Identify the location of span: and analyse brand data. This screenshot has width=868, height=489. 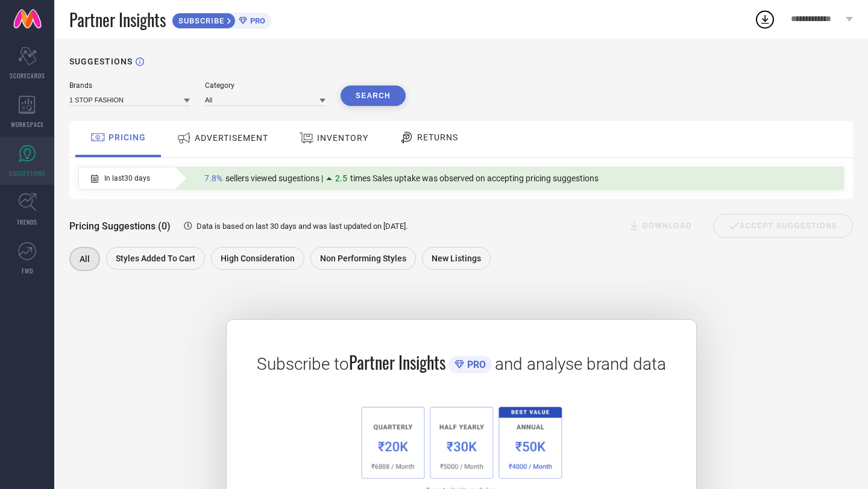
(580, 364).